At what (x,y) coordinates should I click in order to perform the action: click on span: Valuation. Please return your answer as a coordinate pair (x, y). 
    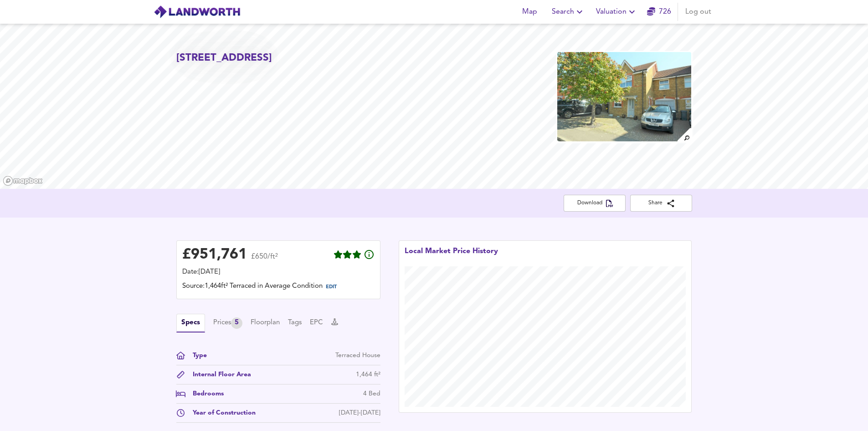
    Looking at the image, I should click on (617, 12).